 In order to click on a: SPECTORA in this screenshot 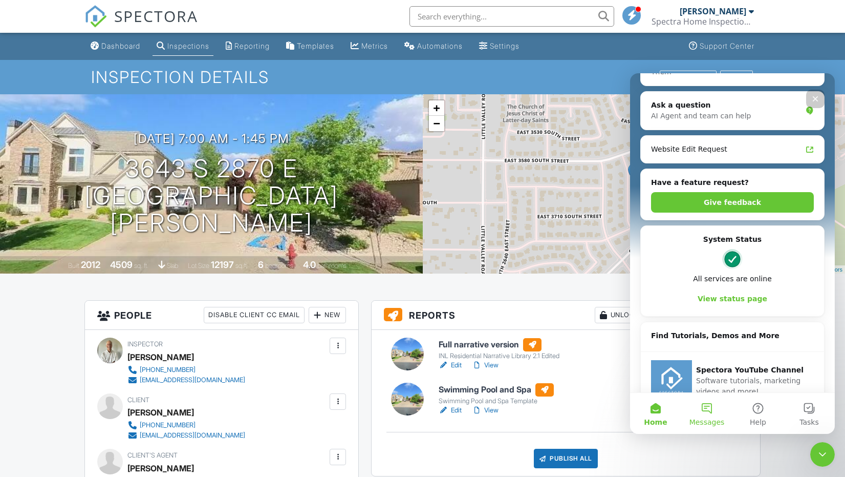, I will do `click(141, 25)`.